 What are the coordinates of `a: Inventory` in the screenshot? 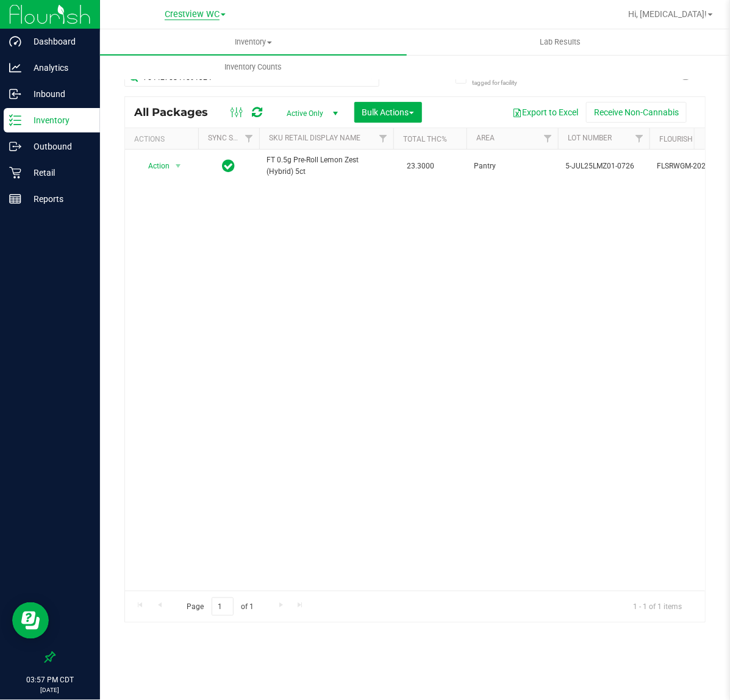 It's located at (253, 42).